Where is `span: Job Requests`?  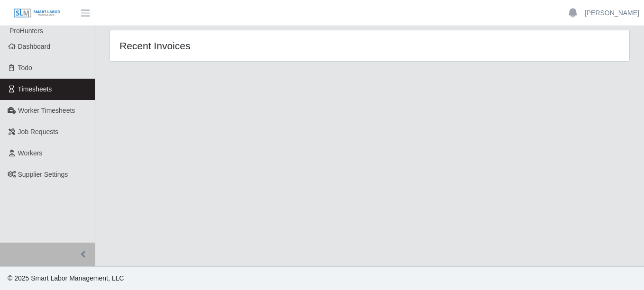
span: Job Requests is located at coordinates (38, 132).